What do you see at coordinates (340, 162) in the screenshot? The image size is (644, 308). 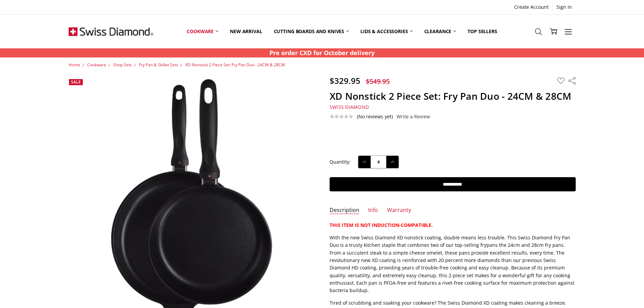 I see `label: Quantity:` at bounding box center [340, 162].